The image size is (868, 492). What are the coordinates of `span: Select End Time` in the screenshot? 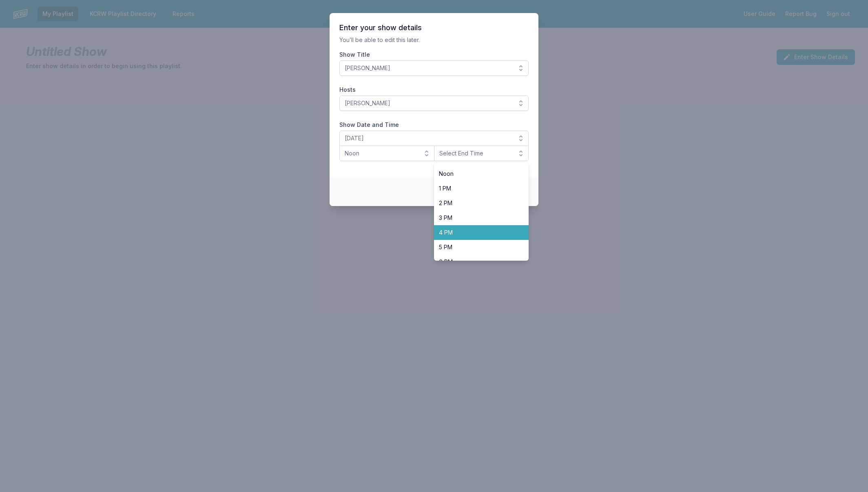 It's located at (476, 153).